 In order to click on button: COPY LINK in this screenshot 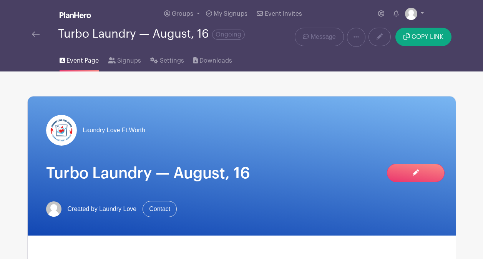, I will do `click(423, 37)`.